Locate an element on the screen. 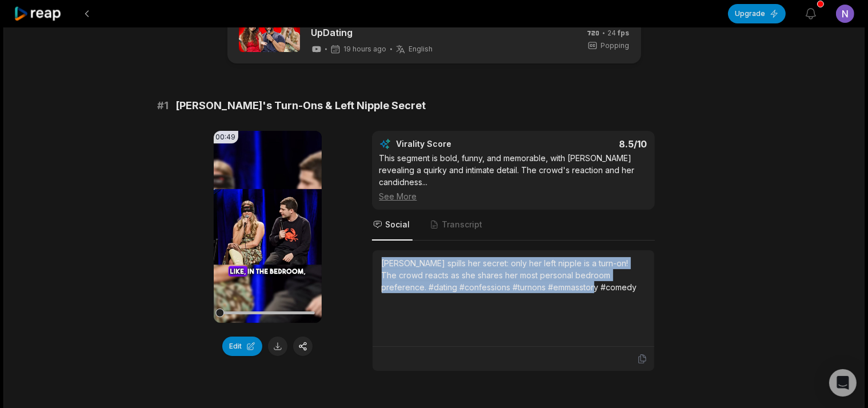 The image size is (868, 408). video: Your browser does not support mp4 format. is located at coordinates (267, 227).